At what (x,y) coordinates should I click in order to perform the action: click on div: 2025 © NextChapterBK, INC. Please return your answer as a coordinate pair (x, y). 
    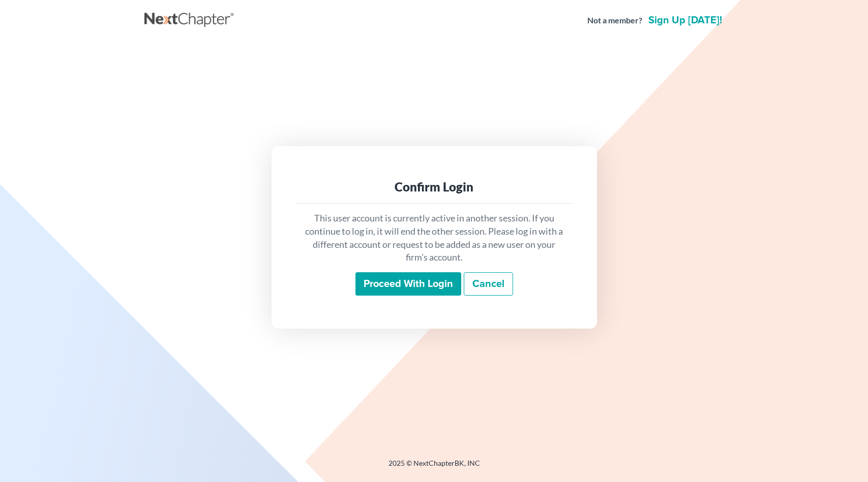
    Looking at the image, I should click on (434, 468).